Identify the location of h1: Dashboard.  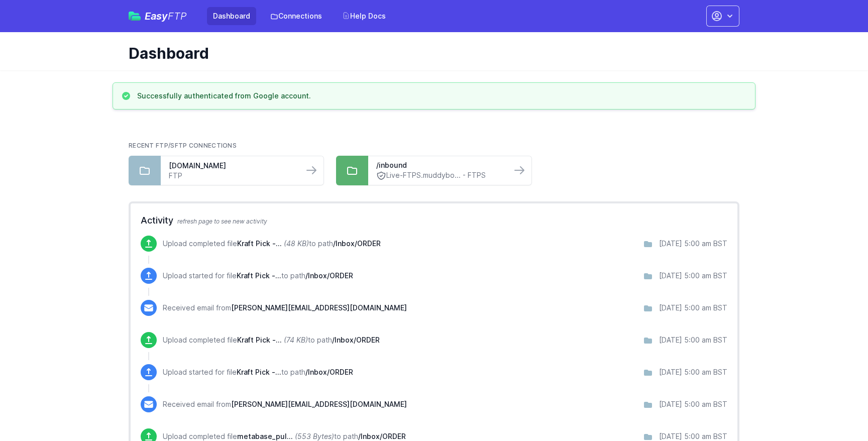
(430, 53).